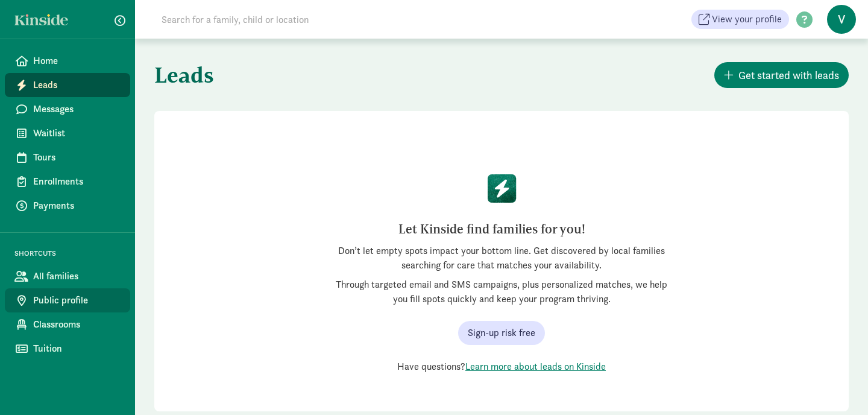  I want to click on span: View your profile, so click(747, 19).